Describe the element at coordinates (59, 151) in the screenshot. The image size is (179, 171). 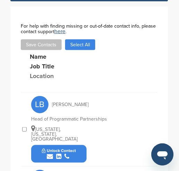
I see `span: Unlock Contact` at that location.